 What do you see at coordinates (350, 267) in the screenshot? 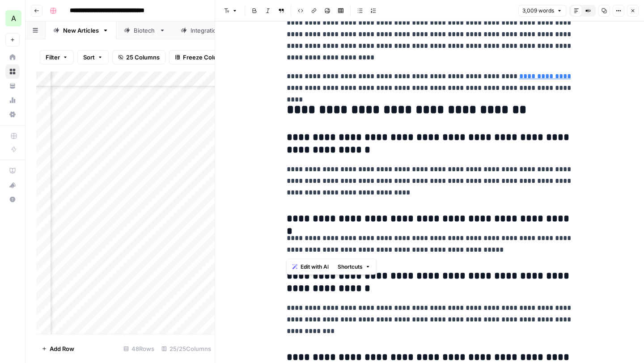
I see `span: Shortcuts` at bounding box center [350, 267].